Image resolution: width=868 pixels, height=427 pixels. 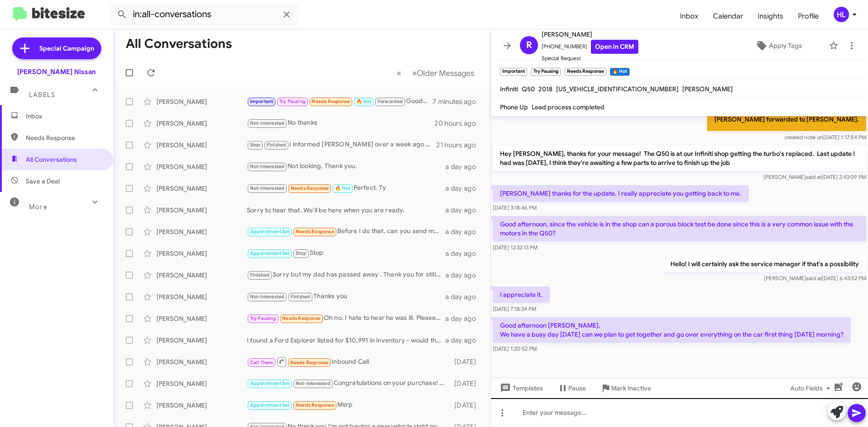 I want to click on span: Mark Inactive, so click(x=631, y=388).